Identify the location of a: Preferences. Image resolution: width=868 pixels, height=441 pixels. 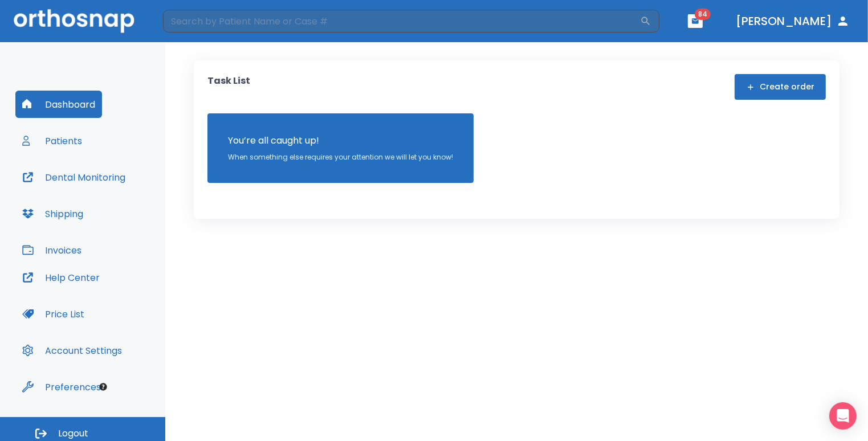
(62, 387).